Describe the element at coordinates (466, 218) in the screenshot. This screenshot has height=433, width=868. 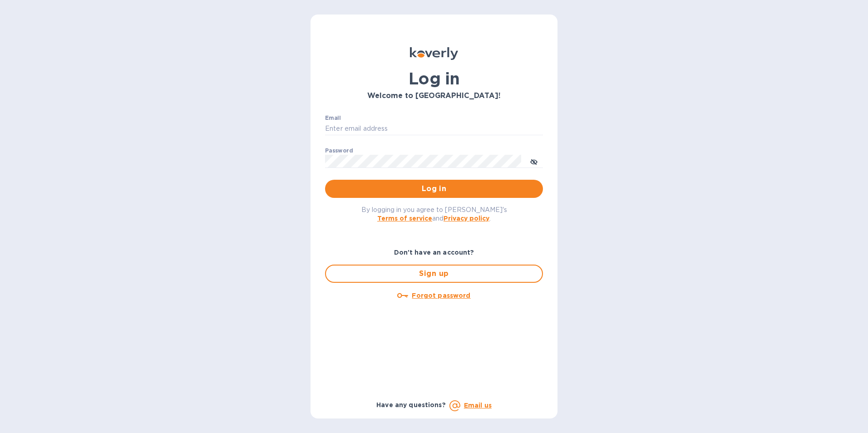
I see `b: Privacy policy` at that location.